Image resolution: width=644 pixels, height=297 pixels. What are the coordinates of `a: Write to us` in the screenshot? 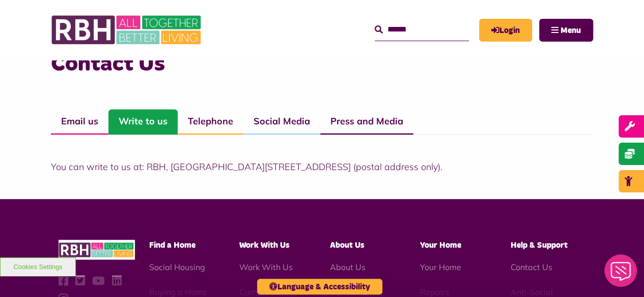 It's located at (143, 122).